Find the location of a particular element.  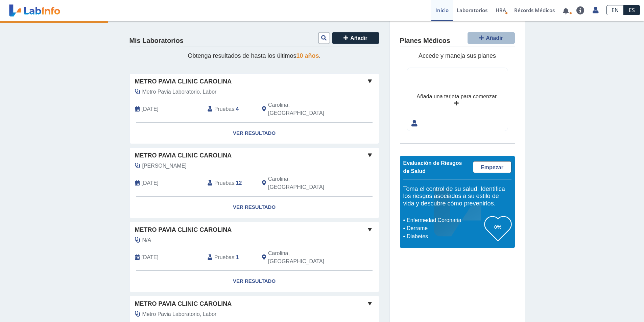

span: Empezar is located at coordinates (492, 167).